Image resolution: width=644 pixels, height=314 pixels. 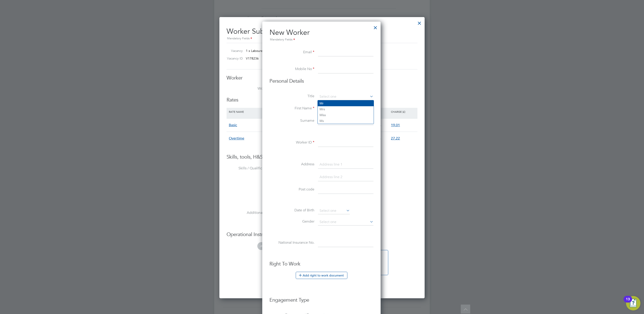 I want to click on label: Tools, so click(x=249, y=190).